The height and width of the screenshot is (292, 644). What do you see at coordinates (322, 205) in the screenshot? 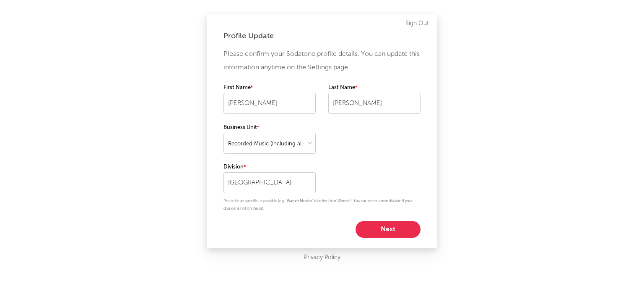
I see `p: Please be as specific as possible (e.g. 'Warner Mexico' is better than 'Warner'). You can enter a...` at bounding box center [322, 205].